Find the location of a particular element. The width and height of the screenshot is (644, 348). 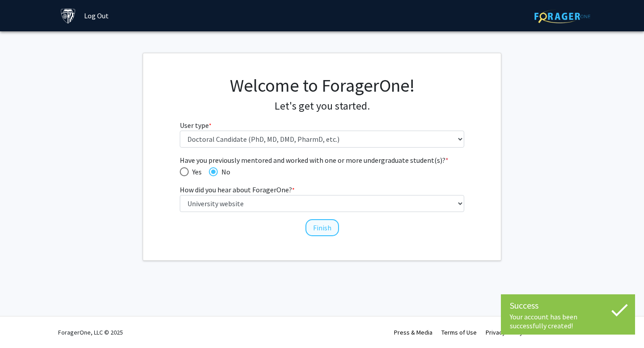

span: Have you previously mentored and worked with one or more undergraduate student(s)? is located at coordinates (322, 160).